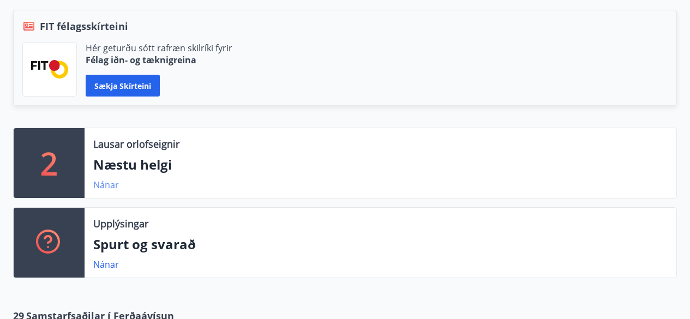 Image resolution: width=690 pixels, height=319 pixels. Describe the element at coordinates (159, 60) in the screenshot. I see `p: Félag iðn- og tæknigreina` at that location.